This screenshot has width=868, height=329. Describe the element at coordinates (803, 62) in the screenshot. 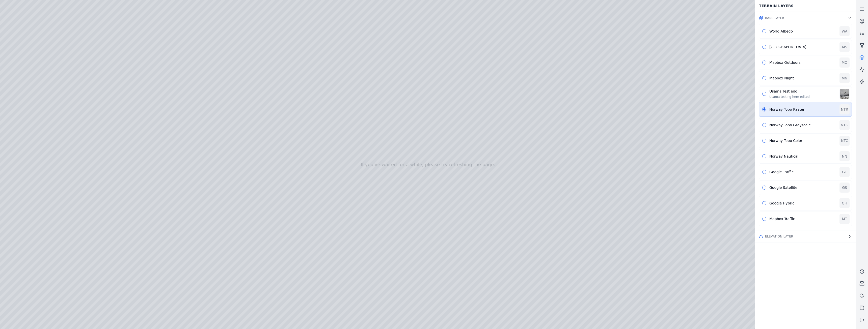

I see `div: Mapbox Outdoors` at that location.